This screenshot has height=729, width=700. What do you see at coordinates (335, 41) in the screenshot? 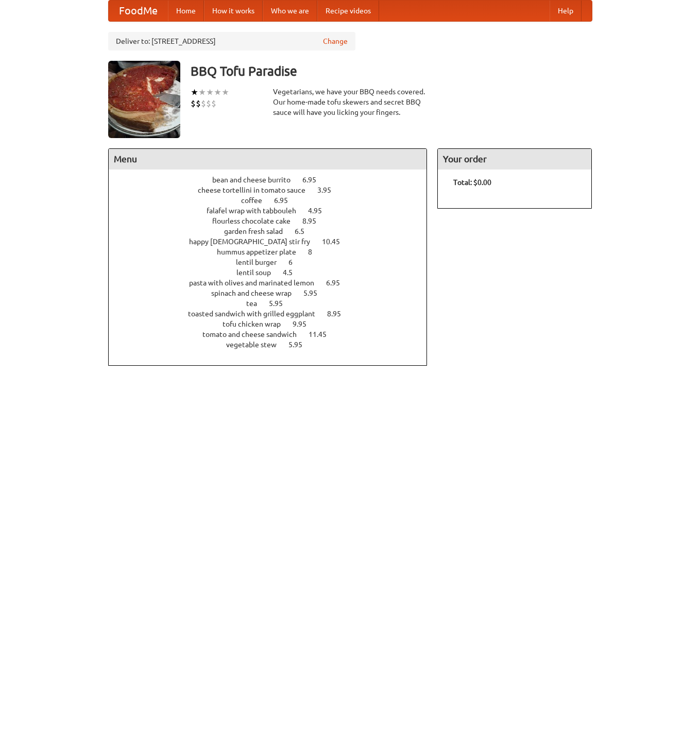
I see `a: Change` at bounding box center [335, 41].